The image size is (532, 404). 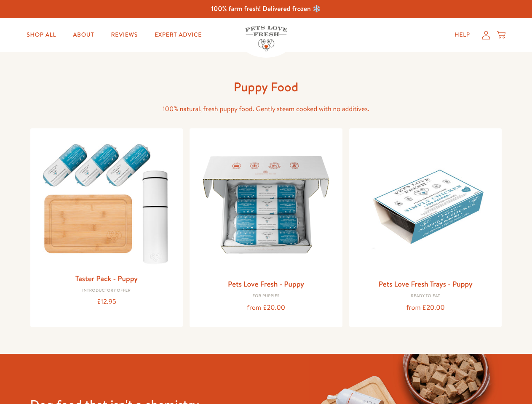 I want to click on img: Pets Love Fresh - Puppy, so click(x=266, y=205).